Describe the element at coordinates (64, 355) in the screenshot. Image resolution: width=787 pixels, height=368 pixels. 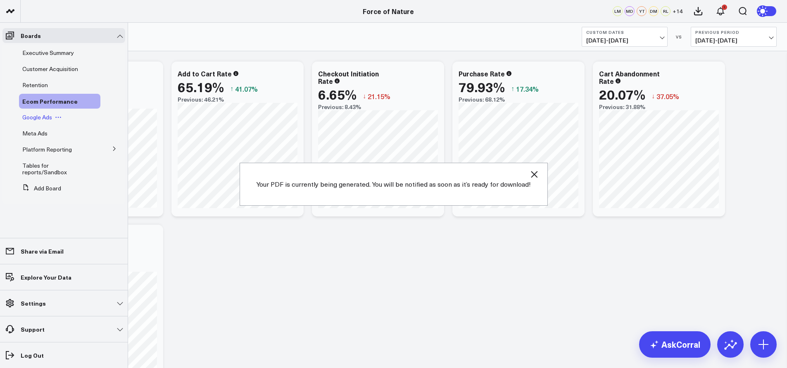
I see `a: Log Out` at that location.